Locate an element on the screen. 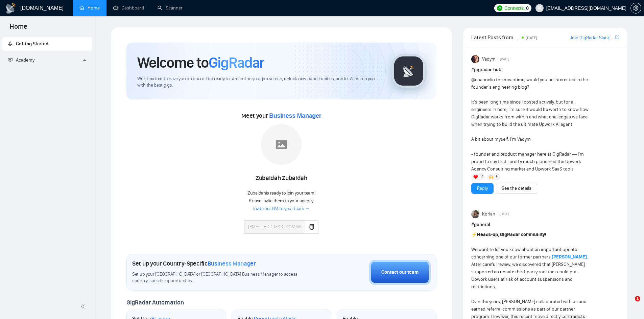  button: Reply is located at coordinates (482, 188).